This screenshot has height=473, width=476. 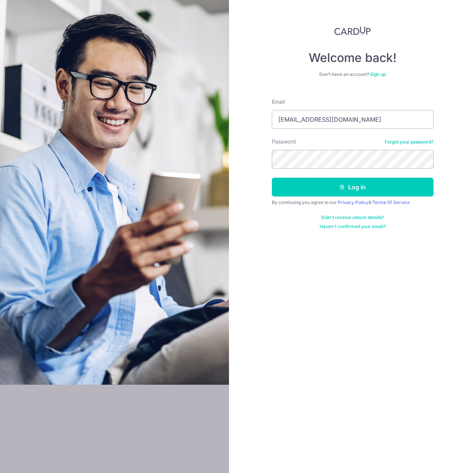 I want to click on label: Email, so click(x=278, y=102).